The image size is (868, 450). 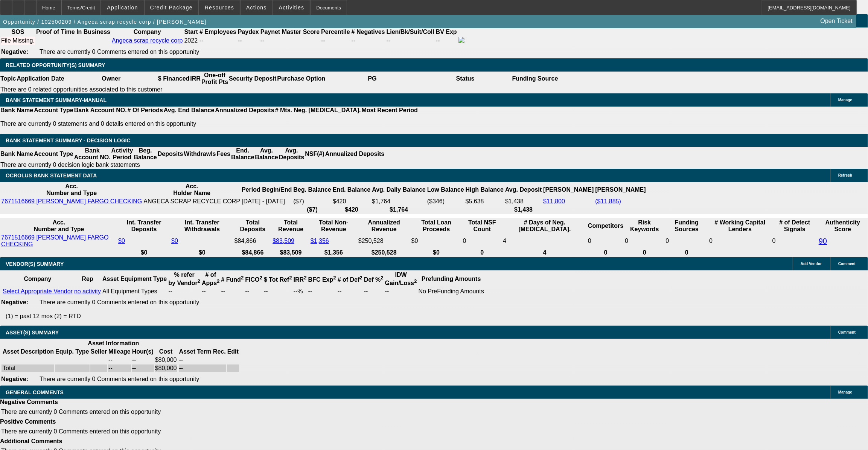 What do you see at coordinates (122, 154) in the screenshot?
I see `th: Activity Period` at bounding box center [122, 154].